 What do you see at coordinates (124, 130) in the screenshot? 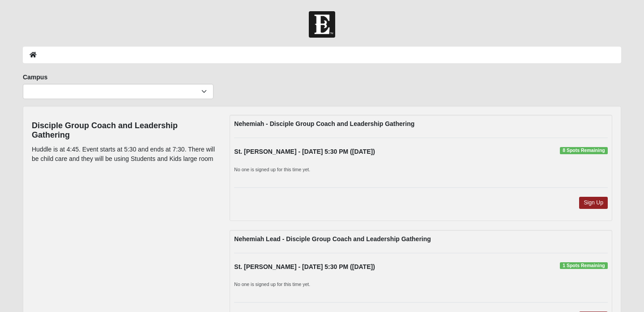
I see `h4: Disciple Group Coach and Leadership Gathering` at bounding box center [124, 130].